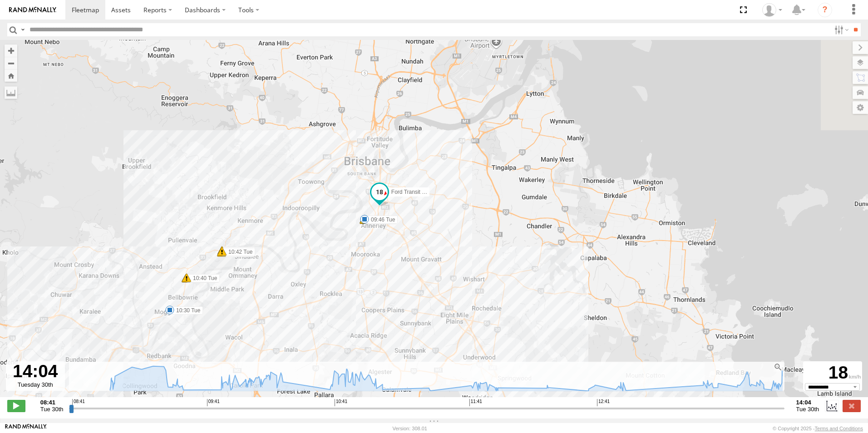 The width and height of the screenshot is (868, 433). Describe the element at coordinates (203, 278) in the screenshot. I see `label: 10:40 Tue` at that location.